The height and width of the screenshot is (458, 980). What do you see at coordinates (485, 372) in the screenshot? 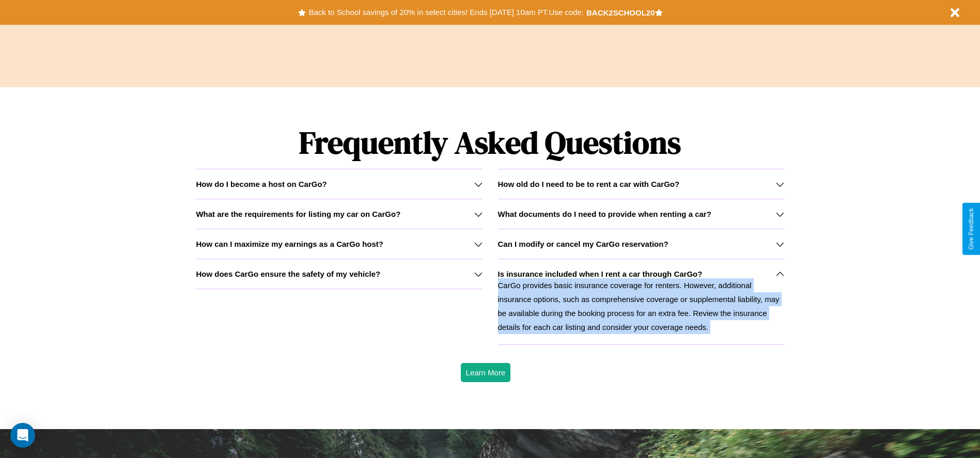
I see `button: Learn More` at bounding box center [485, 372].